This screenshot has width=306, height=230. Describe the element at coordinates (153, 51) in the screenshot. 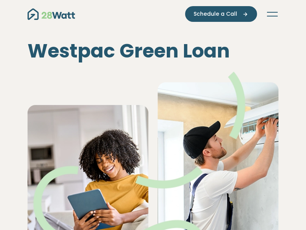

I see `h1: Westpac Green Loan` at that location.